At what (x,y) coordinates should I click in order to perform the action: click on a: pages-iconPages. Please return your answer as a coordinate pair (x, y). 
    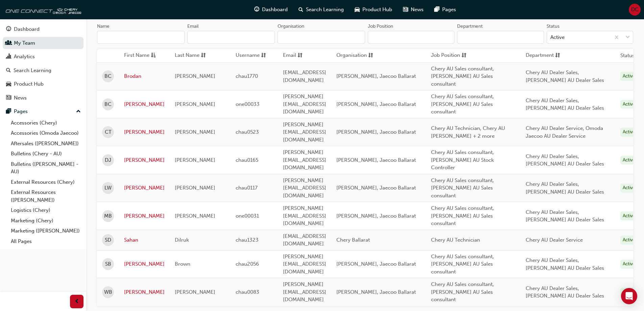
    Looking at the image, I should click on (446, 10).